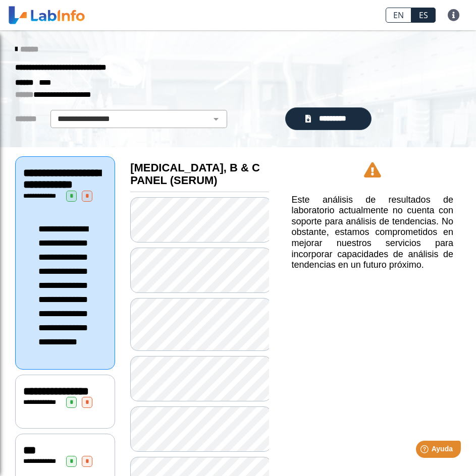  I want to click on a: EN, so click(398, 15).